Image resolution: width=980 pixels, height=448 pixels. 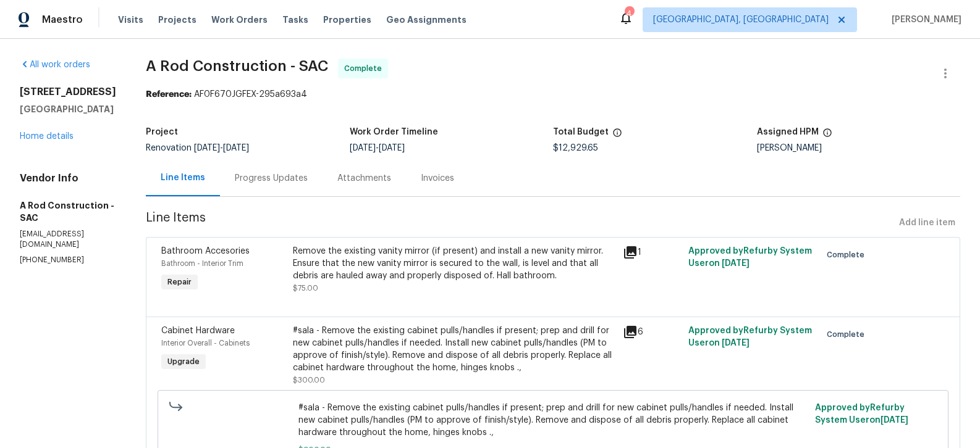 I want to click on span: The hpm assigned to this work order., so click(x=827, y=136).